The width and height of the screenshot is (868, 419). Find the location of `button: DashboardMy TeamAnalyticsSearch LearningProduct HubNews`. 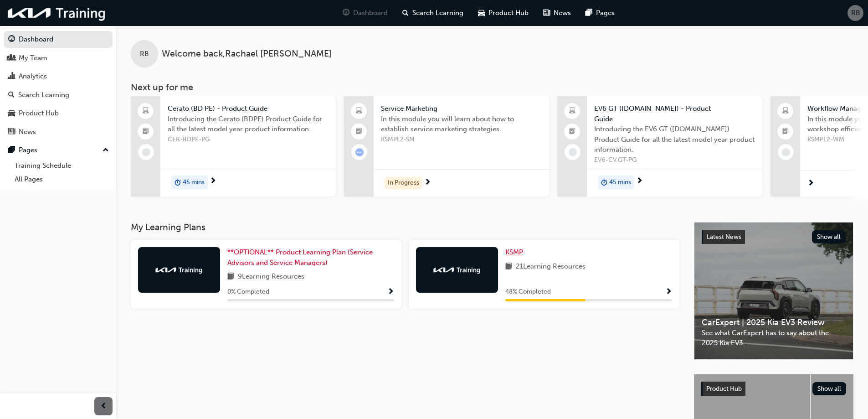

button: DashboardMy TeamAnalyticsSearch LearningProduct HubNews is located at coordinates (58, 85).